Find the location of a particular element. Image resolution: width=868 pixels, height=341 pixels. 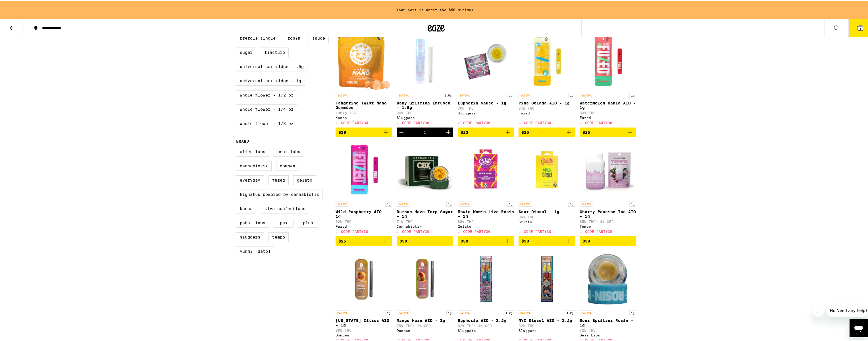

label: Sluggers is located at coordinates (250, 236).